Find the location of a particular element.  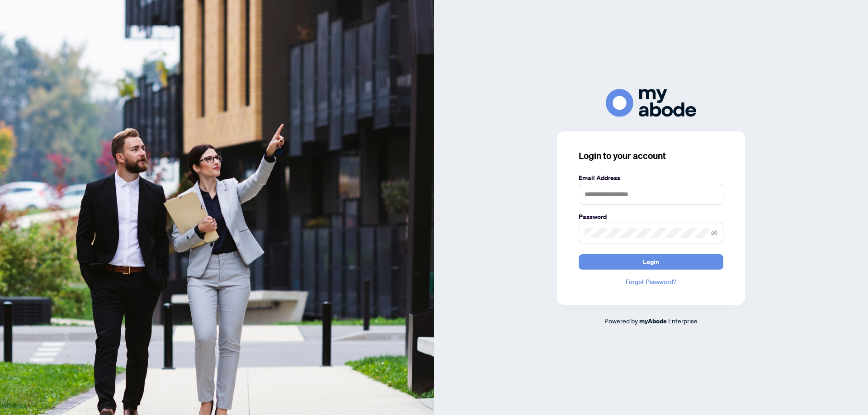

span: Enterprise is located at coordinates (682, 321).